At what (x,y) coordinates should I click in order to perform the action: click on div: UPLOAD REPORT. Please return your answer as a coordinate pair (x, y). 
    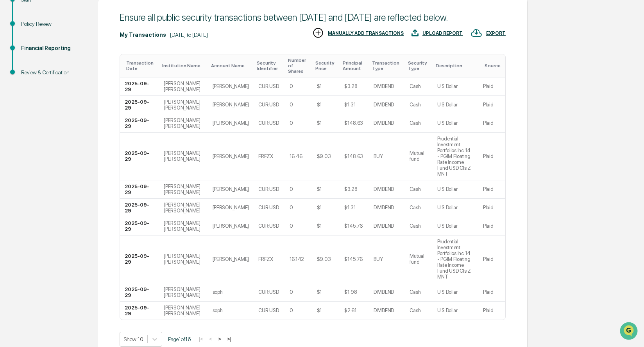
    Looking at the image, I should click on (442, 33).